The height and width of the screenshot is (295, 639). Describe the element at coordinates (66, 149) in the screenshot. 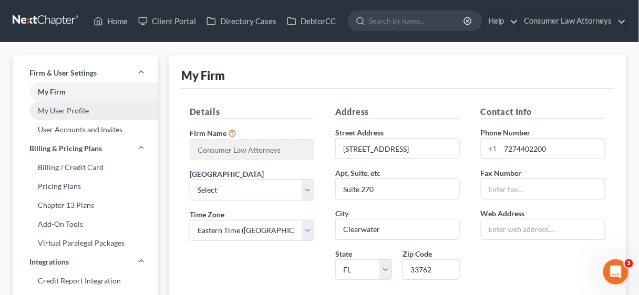

I see `span: Billing & Pricing Plans` at that location.